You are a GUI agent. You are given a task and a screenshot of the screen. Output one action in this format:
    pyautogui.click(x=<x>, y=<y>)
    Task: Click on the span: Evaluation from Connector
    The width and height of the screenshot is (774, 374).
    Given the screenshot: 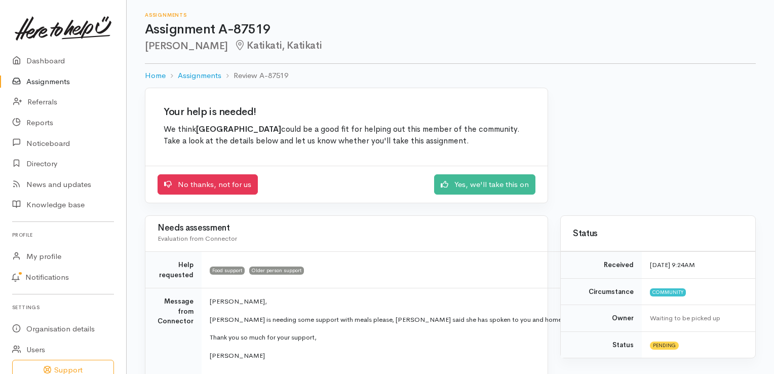 What is the action you would take?
    pyautogui.click(x=197, y=238)
    